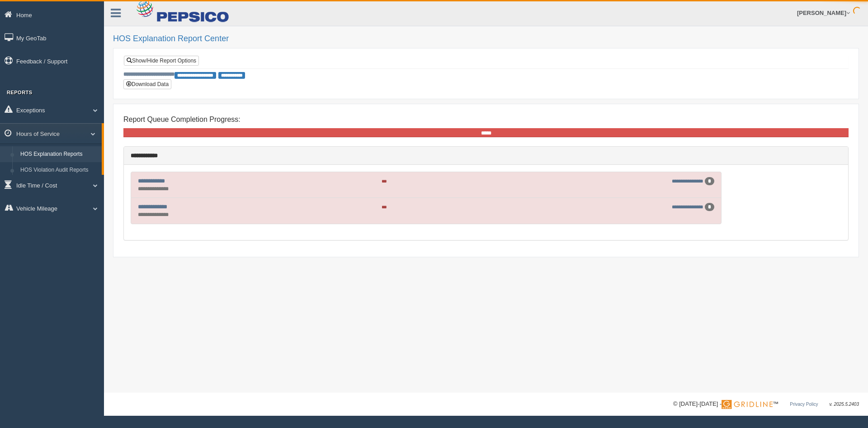  I want to click on img: Gridline, so click(747, 404).